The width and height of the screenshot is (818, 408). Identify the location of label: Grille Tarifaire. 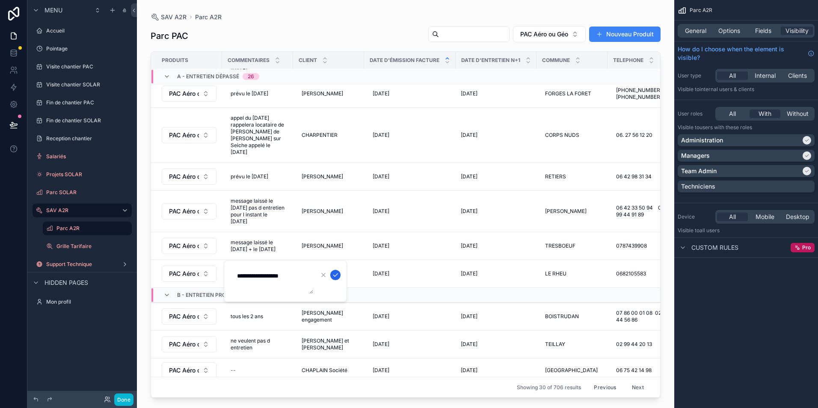
(93, 247).